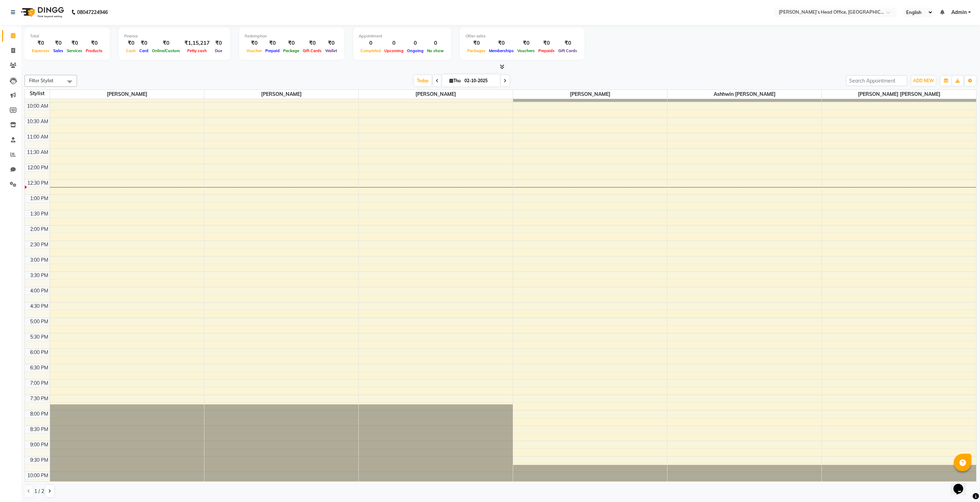 The image size is (980, 502). What do you see at coordinates (37, 121) in the screenshot?
I see `div: 10:30 AM` at bounding box center [37, 121].